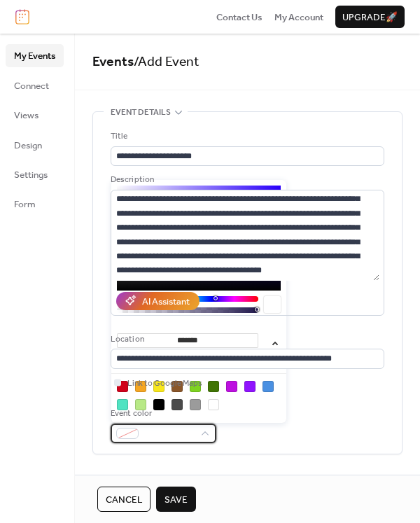  I want to click on button: AI Assistant, so click(157, 301).